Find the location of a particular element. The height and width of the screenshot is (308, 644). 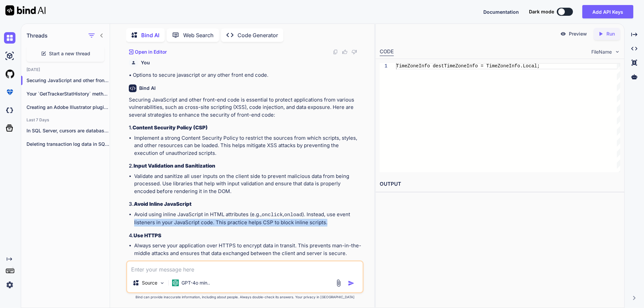

span: Dark mode is located at coordinates (542, 12).